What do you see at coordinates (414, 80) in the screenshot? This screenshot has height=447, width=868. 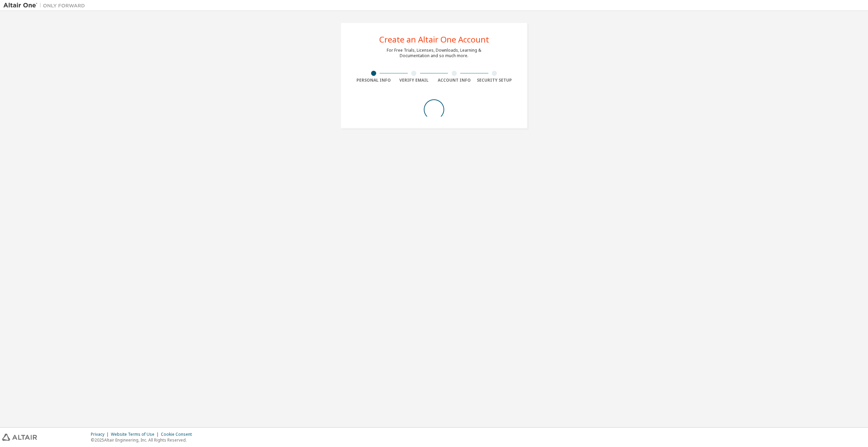 I see `div: Verify Email` at bounding box center [414, 80].